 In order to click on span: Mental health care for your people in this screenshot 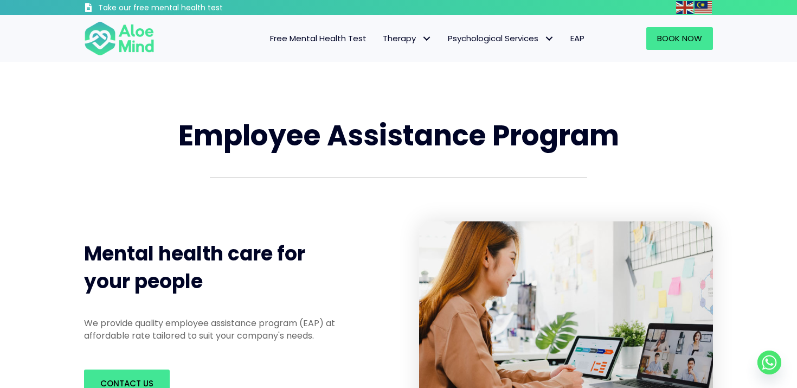, I will do `click(195, 267)`.